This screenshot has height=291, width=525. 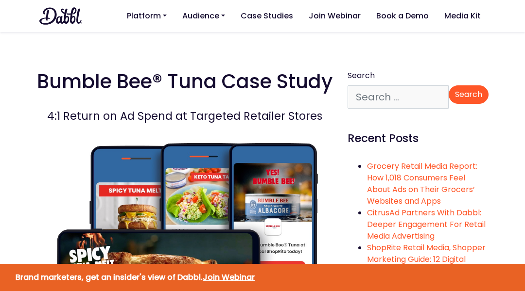 I want to click on input: Search …, so click(x=398, y=97).